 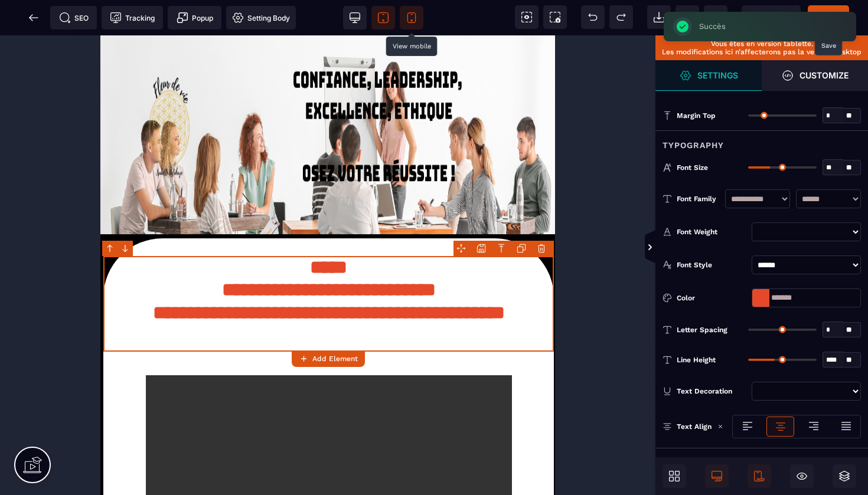 What do you see at coordinates (674, 476) in the screenshot?
I see `span: Open Blocks` at bounding box center [674, 476].